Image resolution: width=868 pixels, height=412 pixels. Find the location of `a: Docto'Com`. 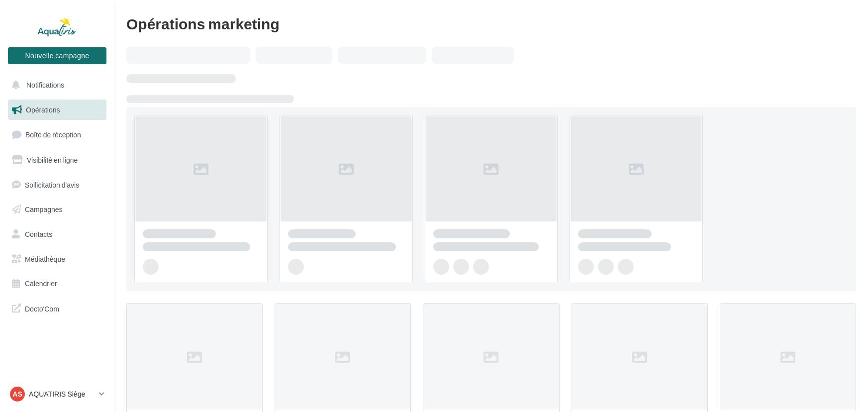

a: Docto'Com is located at coordinates (57, 309).